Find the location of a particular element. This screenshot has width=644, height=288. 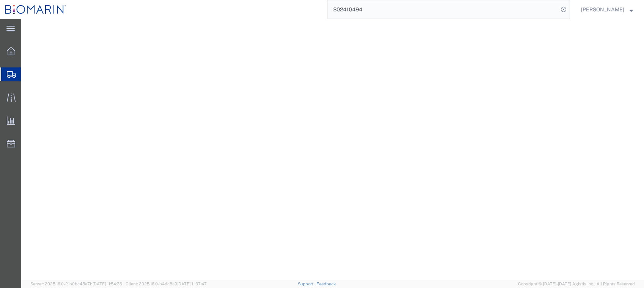

span: Carrie Lai is located at coordinates (603, 9).